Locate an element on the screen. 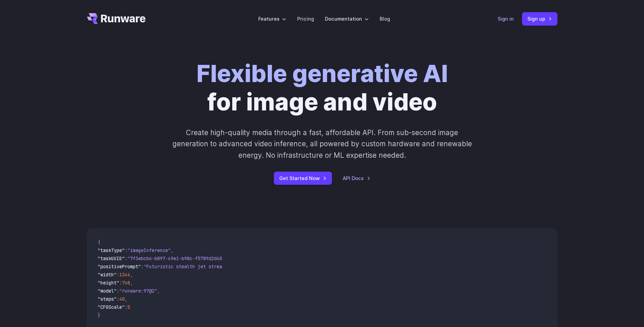  span: "height" is located at coordinates (109, 283).